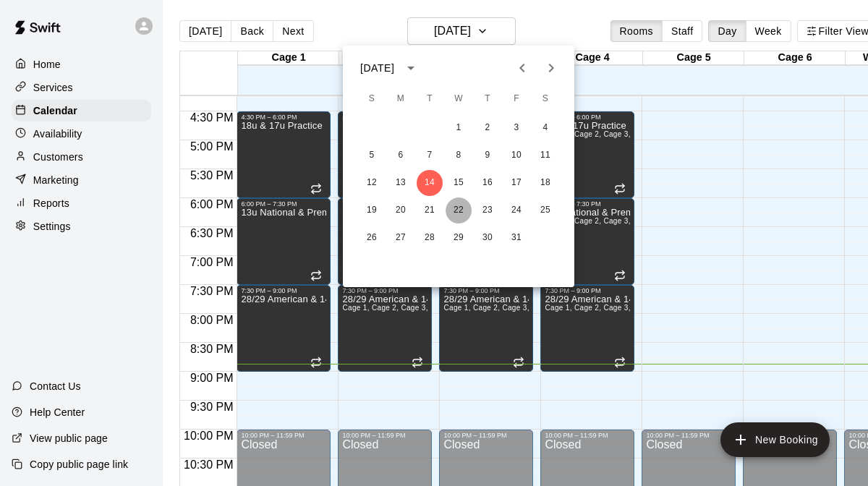 The image size is (868, 486). Describe the element at coordinates (430, 99) in the screenshot. I see `span: Tuesday` at that location.